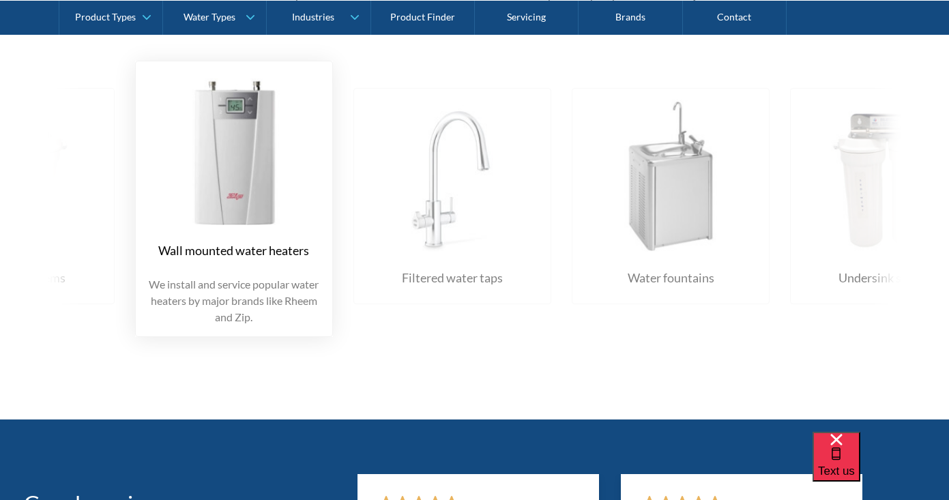 The width and height of the screenshot is (949, 500). I want to click on img: Water fountains, so click(671, 176).